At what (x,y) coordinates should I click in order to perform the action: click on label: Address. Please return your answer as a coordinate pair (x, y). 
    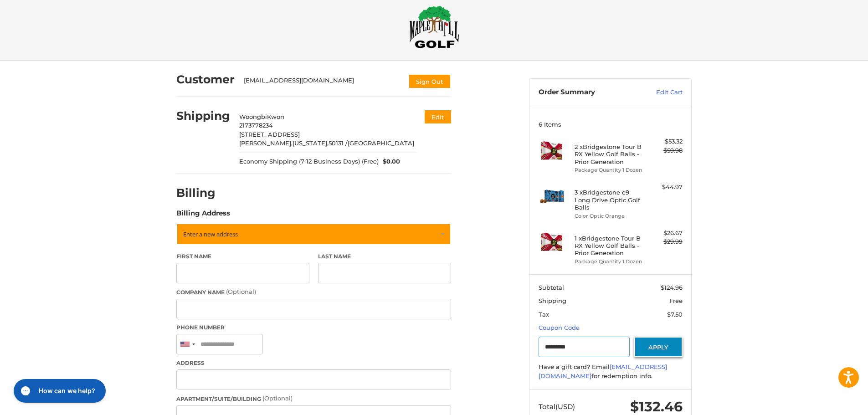
    Looking at the image, I should click on (313, 364).